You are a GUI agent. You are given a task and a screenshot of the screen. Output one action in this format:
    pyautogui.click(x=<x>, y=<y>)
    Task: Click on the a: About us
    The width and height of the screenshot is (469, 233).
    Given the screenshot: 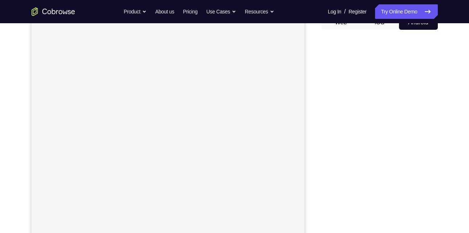 What is the action you would take?
    pyautogui.click(x=165, y=12)
    